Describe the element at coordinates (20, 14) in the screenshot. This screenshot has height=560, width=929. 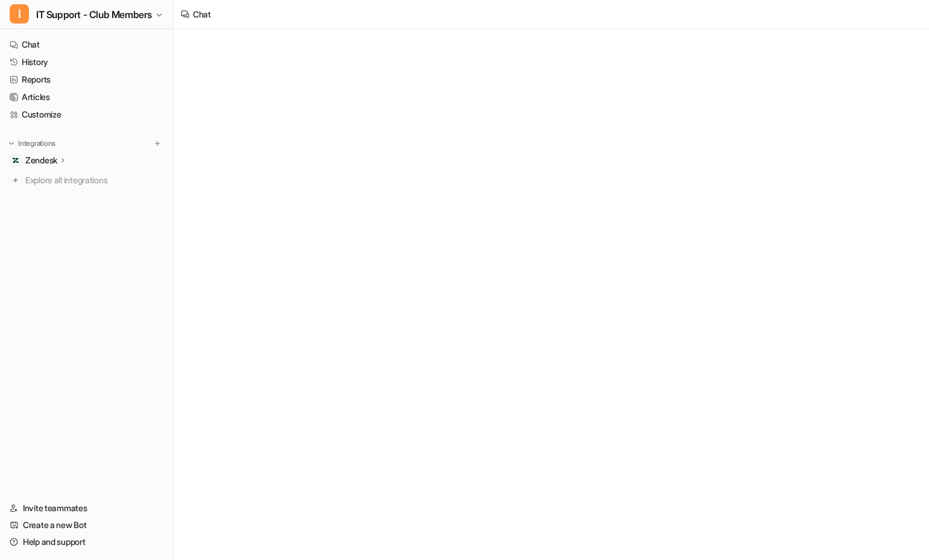
I see `span: I` at that location.